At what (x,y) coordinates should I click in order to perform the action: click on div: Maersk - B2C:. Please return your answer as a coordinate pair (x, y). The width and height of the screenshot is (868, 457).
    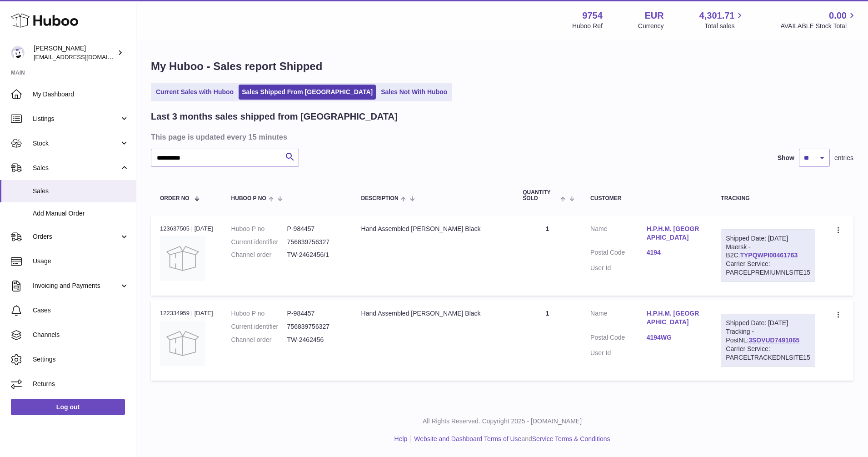
    Looking at the image, I should click on (768, 256).